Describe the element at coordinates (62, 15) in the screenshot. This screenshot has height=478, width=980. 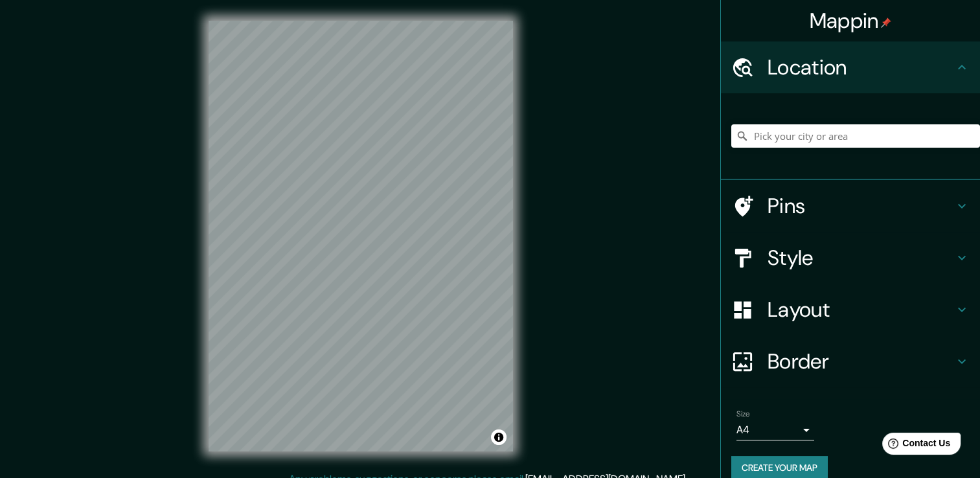
I see `span: Contact Us` at that location.